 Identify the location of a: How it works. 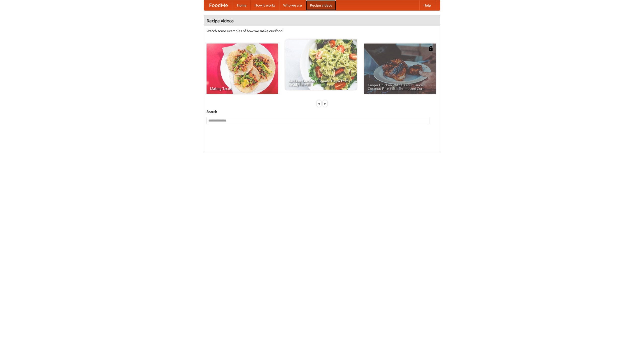
(265, 5).